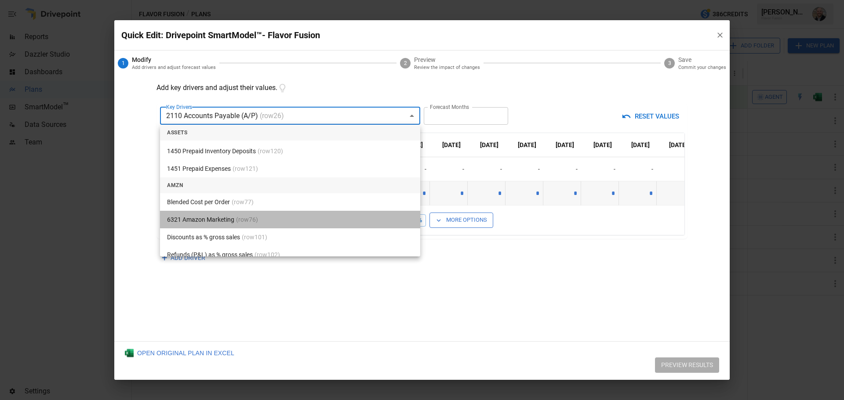 The height and width of the screenshot is (400, 844). I want to click on span: (row 101 ), so click(254, 237).